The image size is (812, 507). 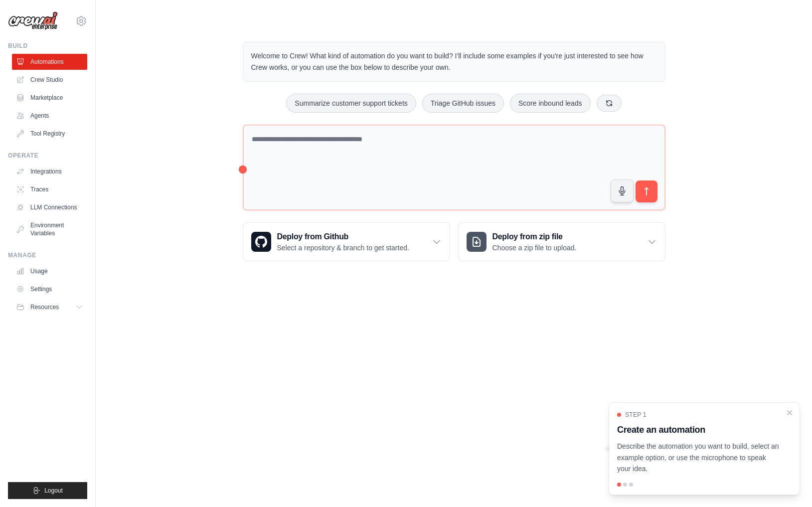 What do you see at coordinates (49, 289) in the screenshot?
I see `a: Settings` at bounding box center [49, 289].